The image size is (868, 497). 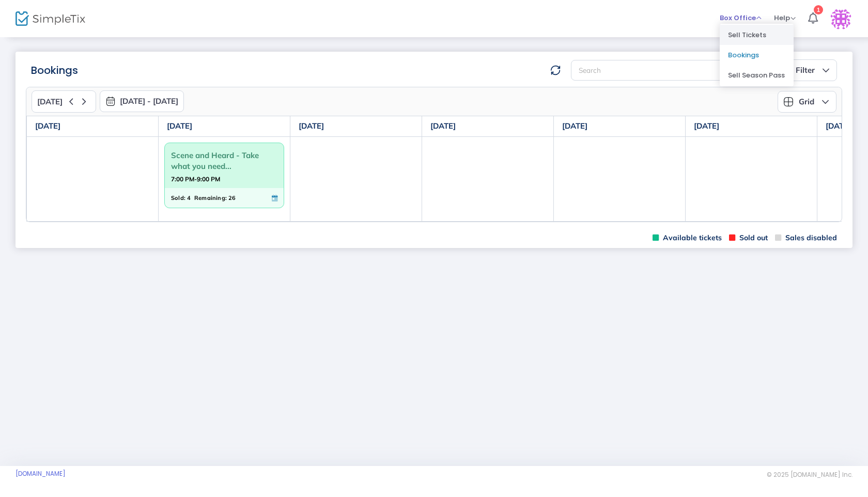 I want to click on span: Help, so click(x=785, y=18).